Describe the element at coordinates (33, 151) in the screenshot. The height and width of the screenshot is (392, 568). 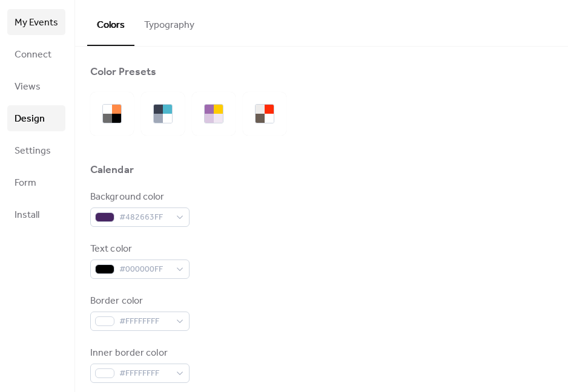
I see `span: Settings` at that location.